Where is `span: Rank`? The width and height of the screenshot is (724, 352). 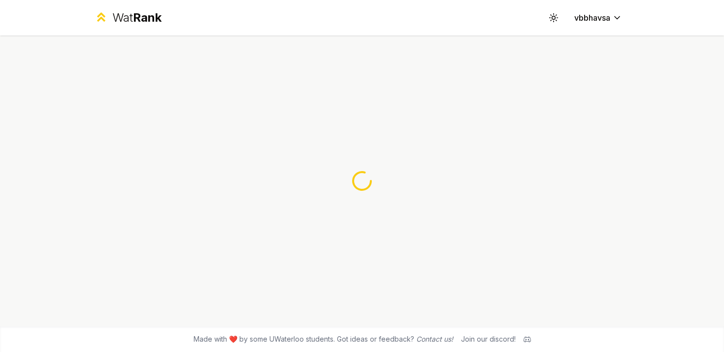 span: Rank is located at coordinates (147, 17).